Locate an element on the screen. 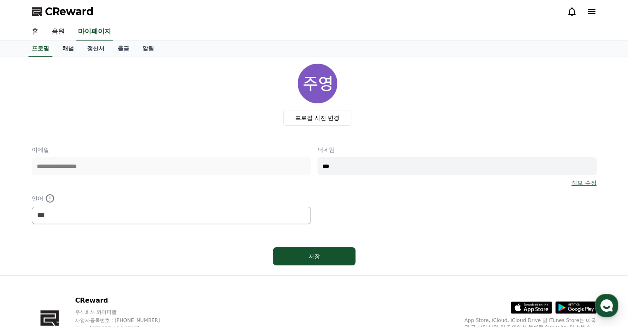  a: 프로필 is located at coordinates (40, 49).